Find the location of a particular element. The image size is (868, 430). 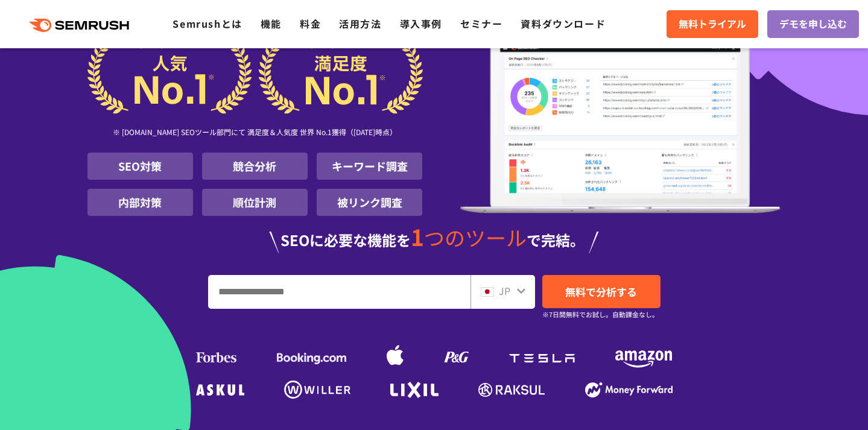

li: 順位計測 is located at coordinates (254, 202).